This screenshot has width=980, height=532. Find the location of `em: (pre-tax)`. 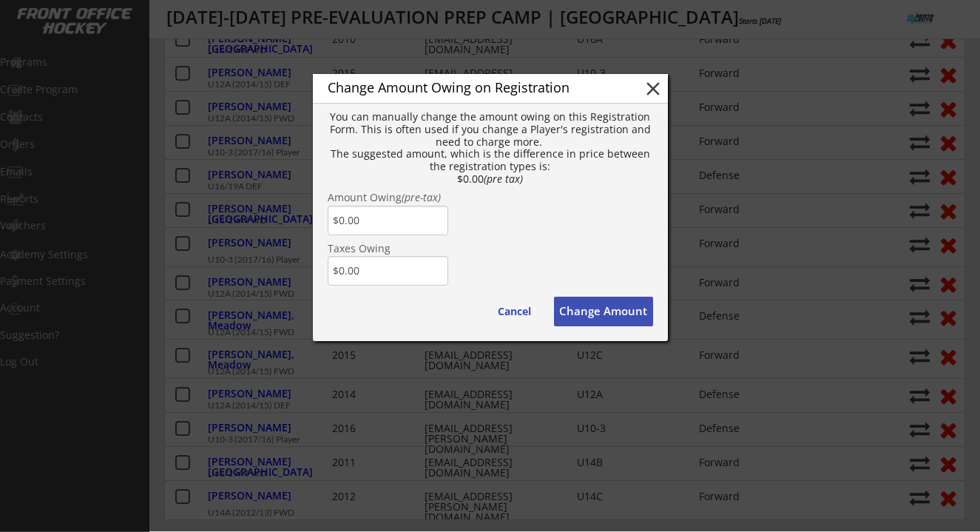

em: (pre-tax) is located at coordinates (420, 196).